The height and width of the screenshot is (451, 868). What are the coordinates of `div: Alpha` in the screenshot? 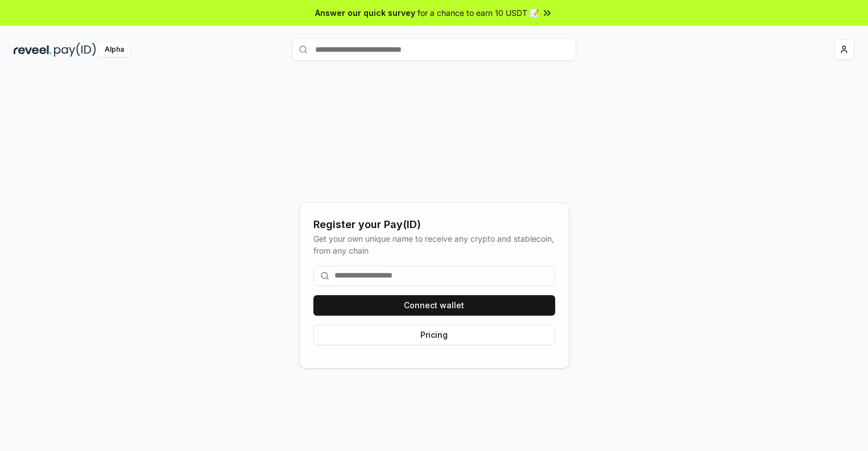 It's located at (114, 49).